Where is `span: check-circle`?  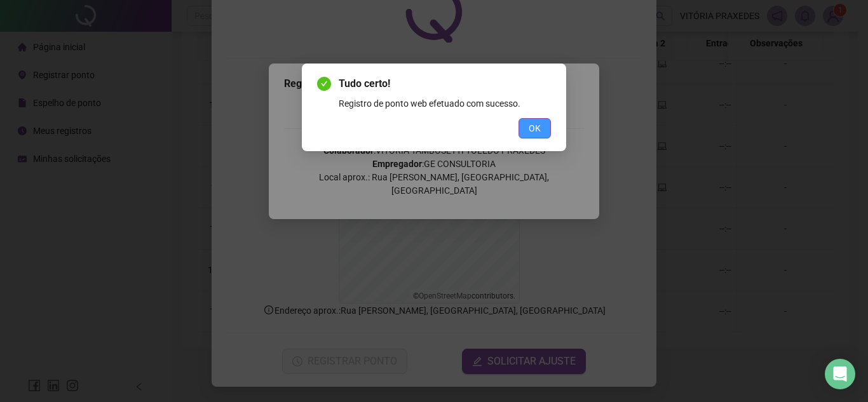
span: check-circle is located at coordinates (324, 84).